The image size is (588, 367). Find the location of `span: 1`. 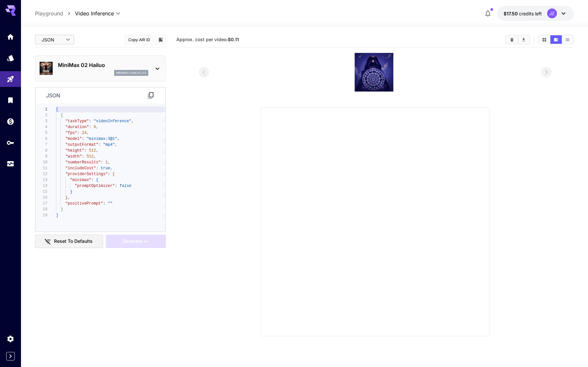

span: 1 is located at coordinates (107, 162).